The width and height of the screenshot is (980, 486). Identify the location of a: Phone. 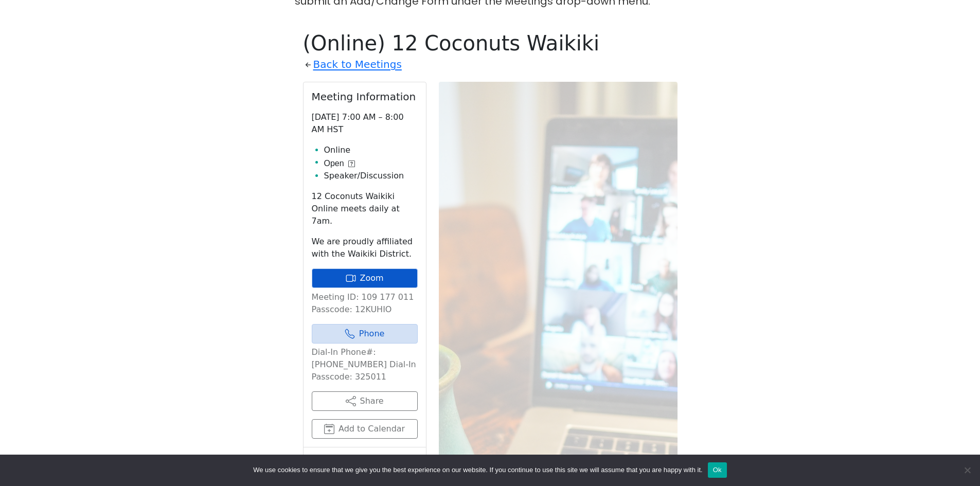
(364, 334).